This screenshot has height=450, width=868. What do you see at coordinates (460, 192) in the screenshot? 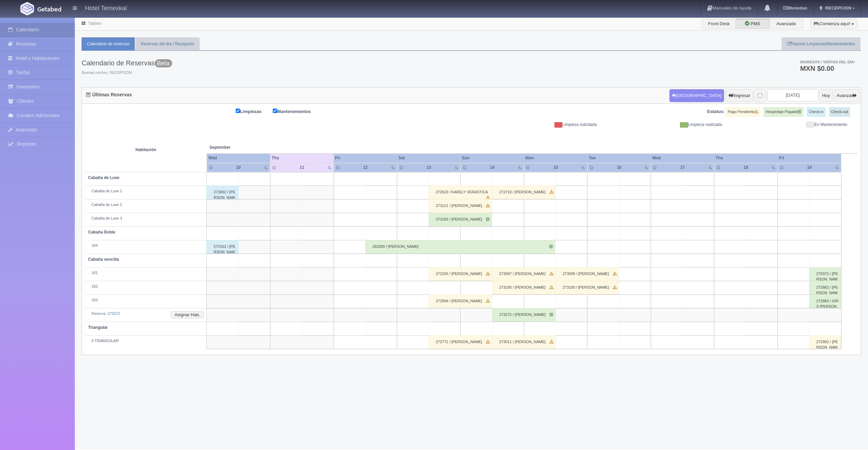
I see `div: 272623 / KARELY VERASTICA` at bounding box center [460, 192].